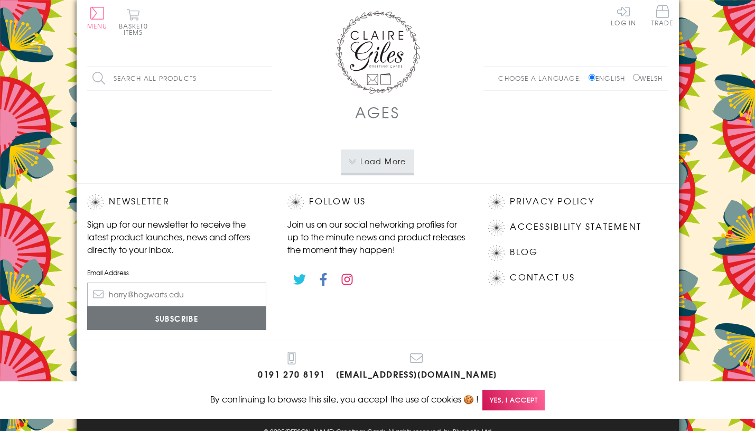 The image size is (755, 431). Describe the element at coordinates (136, 29) in the screenshot. I see `span: 0 items` at that location.